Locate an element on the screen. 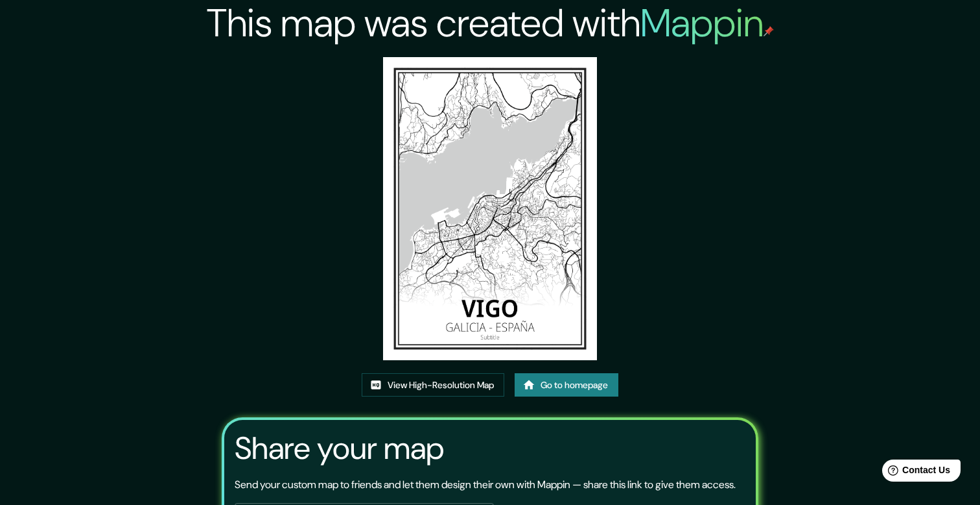  p: Send your custom map to friends and let them design their own with Mappin — share this link to gi... is located at coordinates (485, 485).